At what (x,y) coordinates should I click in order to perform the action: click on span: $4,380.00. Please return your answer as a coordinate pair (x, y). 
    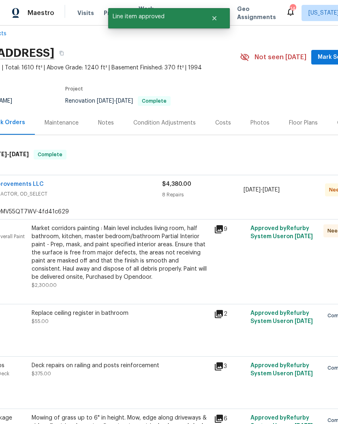
    Looking at the image, I should click on (177, 184).